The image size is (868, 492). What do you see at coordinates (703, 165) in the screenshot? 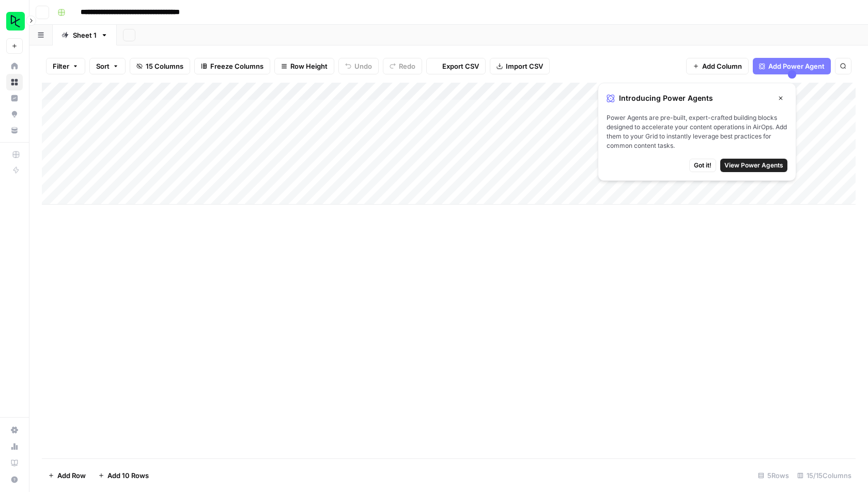
I see `span: Got it!` at bounding box center [703, 165].